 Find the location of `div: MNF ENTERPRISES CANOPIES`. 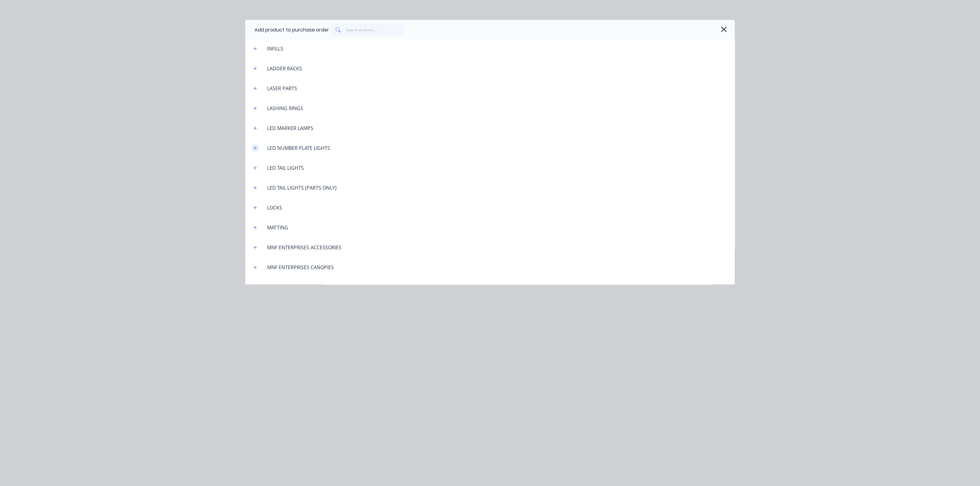

div: MNF ENTERPRISES CANOPIES is located at coordinates (301, 268).